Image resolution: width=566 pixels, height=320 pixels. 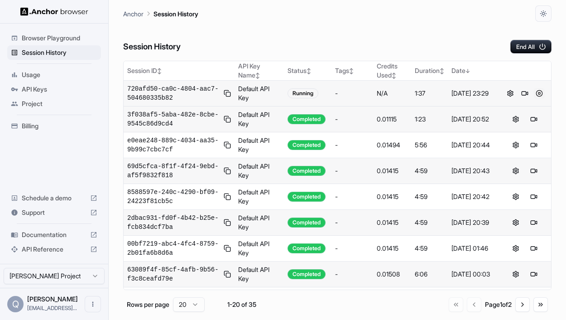 What do you see at coordinates (54, 53) in the screenshot?
I see `div: Session History` at bounding box center [54, 53].